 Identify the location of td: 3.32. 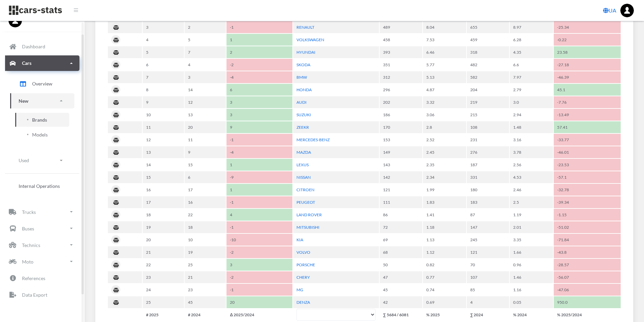
(444, 102).